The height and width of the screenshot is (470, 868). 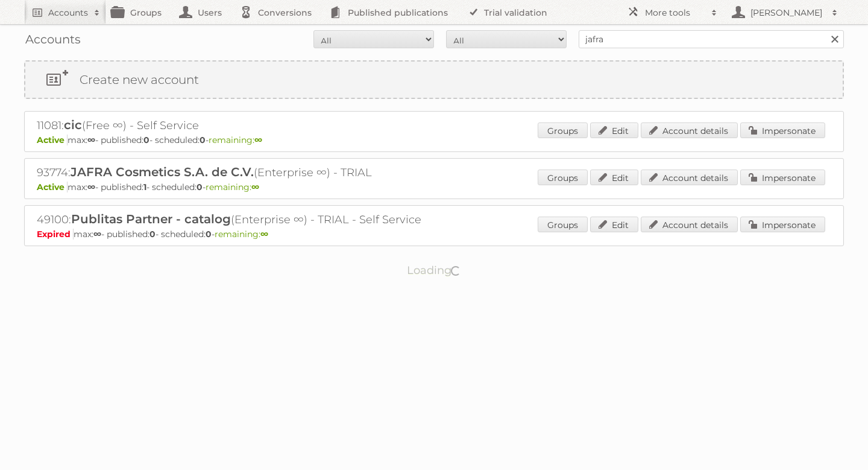 I want to click on h2: 11081: (Free ∞) - Self Service, so click(x=248, y=125).